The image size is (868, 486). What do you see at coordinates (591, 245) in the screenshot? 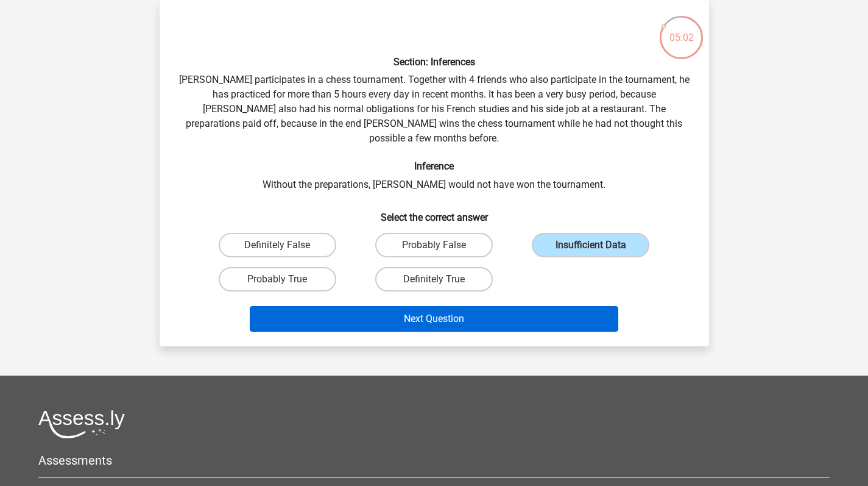
I see `label: Insufficient Data` at bounding box center [591, 245].